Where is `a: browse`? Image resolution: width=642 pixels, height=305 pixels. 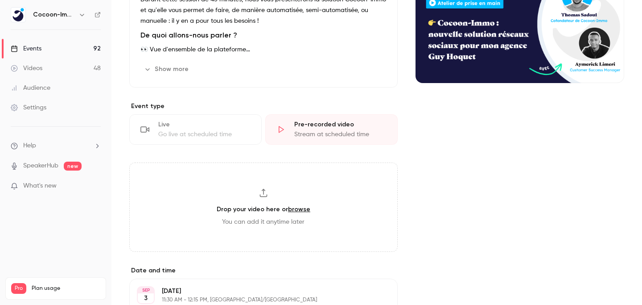 a: browse is located at coordinates (299, 209).